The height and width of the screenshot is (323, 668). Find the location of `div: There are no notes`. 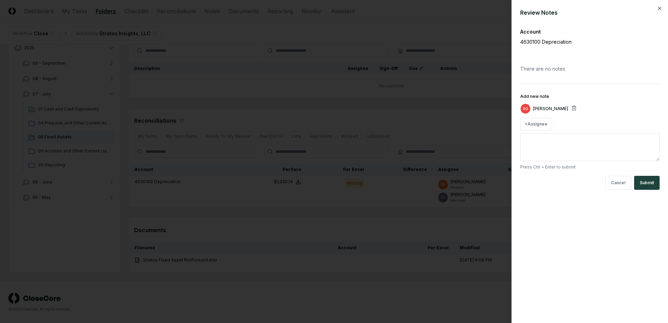

div: There are no notes is located at coordinates (590, 68).